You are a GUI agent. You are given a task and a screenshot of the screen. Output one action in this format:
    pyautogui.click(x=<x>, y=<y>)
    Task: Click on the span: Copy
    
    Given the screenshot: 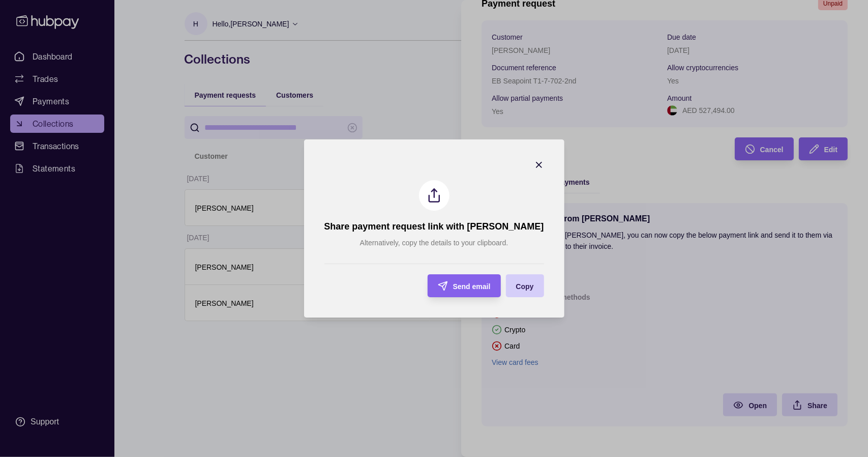 What is the action you would take?
    pyautogui.click(x=525, y=286)
    